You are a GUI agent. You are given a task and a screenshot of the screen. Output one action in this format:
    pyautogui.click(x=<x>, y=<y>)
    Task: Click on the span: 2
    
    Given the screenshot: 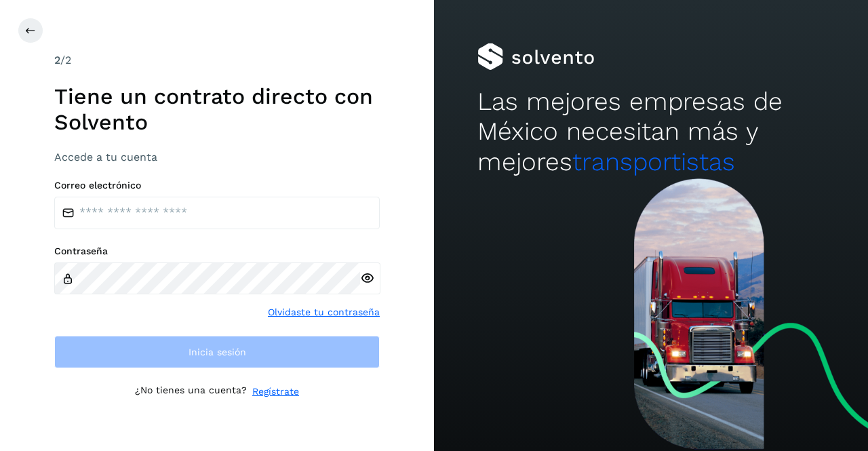 What is the action you would take?
    pyautogui.click(x=57, y=59)
    